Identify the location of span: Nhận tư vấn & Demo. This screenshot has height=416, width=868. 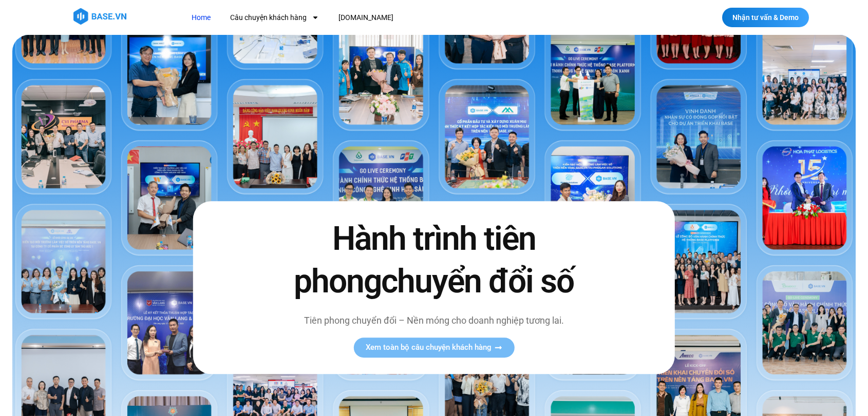
(766, 17).